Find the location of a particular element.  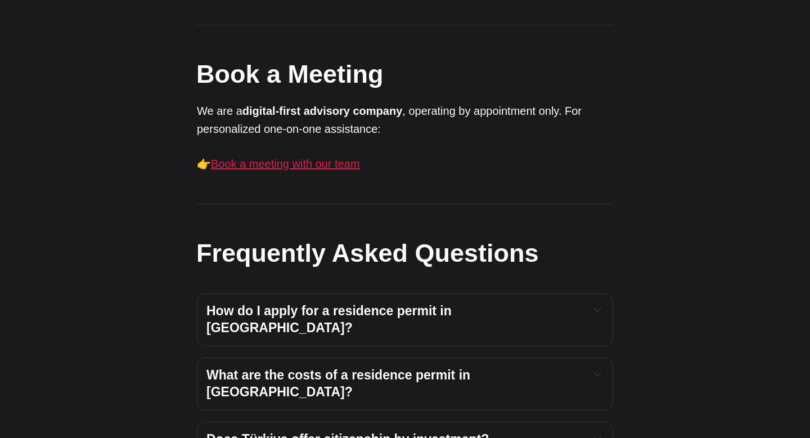

a: Book a meeting with our team is located at coordinates (285, 164).